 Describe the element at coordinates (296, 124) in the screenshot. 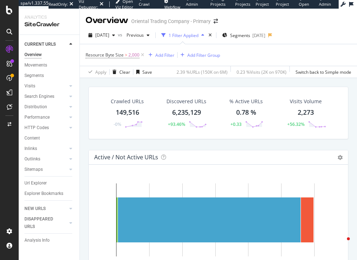

I see `div: +56.32%` at that location.